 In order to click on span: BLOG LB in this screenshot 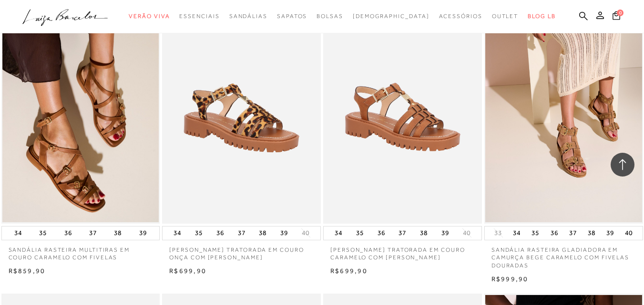, I will do `click(541, 16)`.